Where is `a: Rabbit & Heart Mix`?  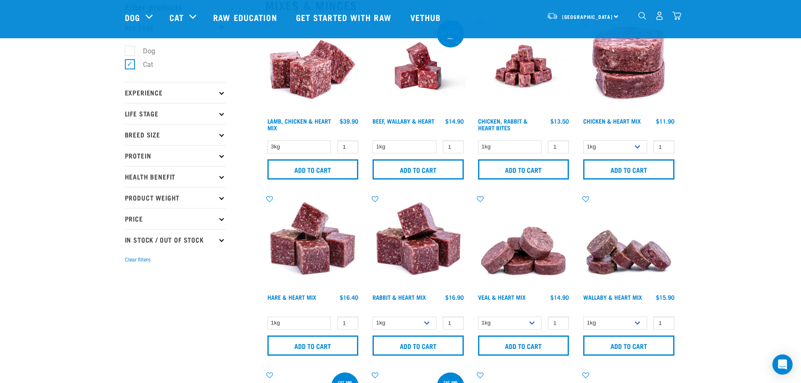 a: Rabbit & Heart Mix is located at coordinates (399, 297).